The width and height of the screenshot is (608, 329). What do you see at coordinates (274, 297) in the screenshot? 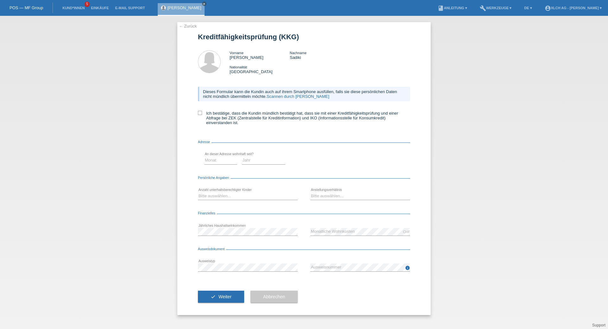
I see `button: Abbrechen` at bounding box center [274, 297].